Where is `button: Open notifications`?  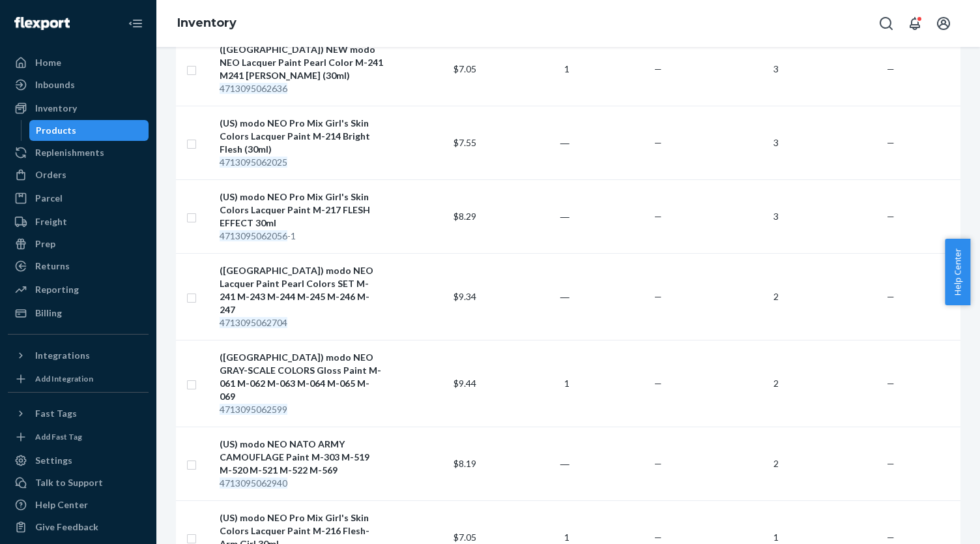 button: Open notifications is located at coordinates (914, 23).